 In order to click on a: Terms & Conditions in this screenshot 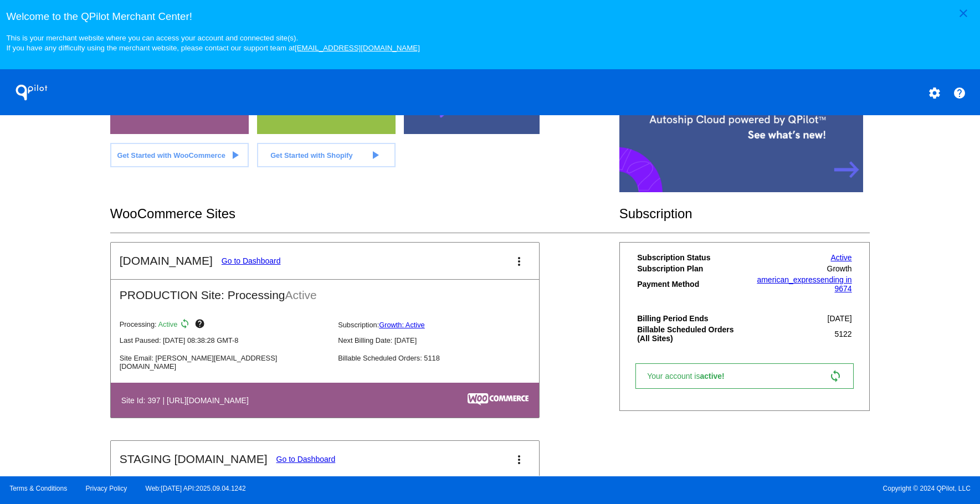, I will do `click(38, 489)`.